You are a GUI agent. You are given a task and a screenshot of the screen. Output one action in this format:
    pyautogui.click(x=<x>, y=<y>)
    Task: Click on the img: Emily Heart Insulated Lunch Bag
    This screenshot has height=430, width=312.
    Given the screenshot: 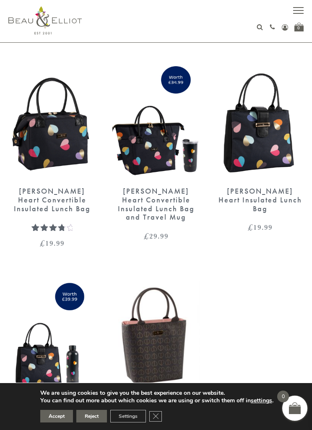 What is the action you would take?
    pyautogui.click(x=260, y=122)
    